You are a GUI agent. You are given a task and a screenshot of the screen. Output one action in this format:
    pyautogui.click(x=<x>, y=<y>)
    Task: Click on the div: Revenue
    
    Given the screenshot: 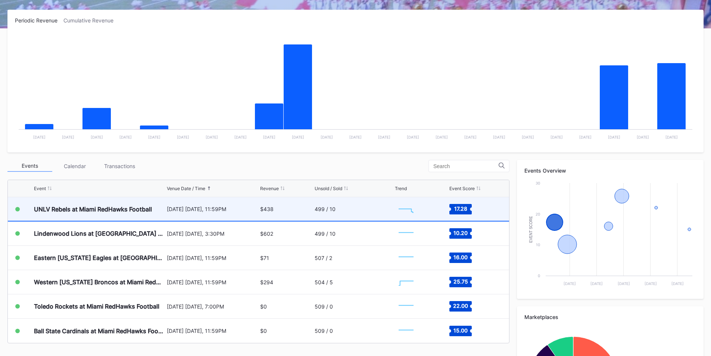 What is the action you would take?
    pyautogui.click(x=270, y=188)
    